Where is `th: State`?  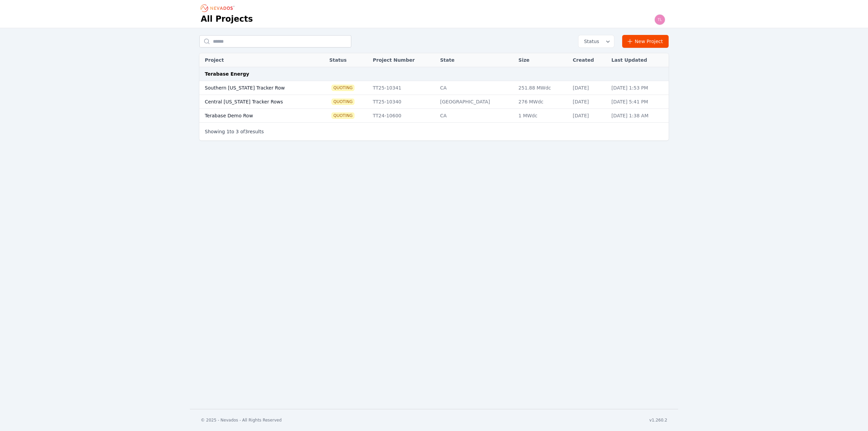
th: State is located at coordinates (476, 60).